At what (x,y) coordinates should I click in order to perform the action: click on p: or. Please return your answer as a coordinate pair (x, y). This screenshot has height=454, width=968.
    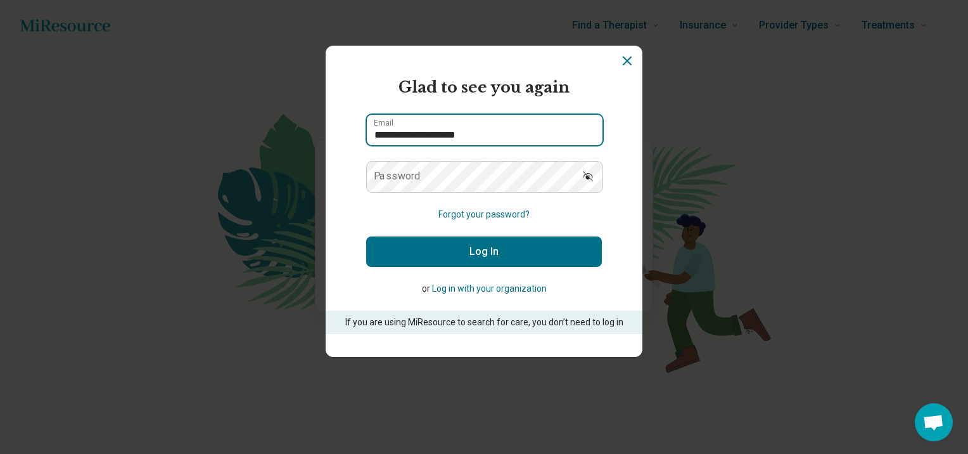
    Looking at the image, I should click on (484, 288).